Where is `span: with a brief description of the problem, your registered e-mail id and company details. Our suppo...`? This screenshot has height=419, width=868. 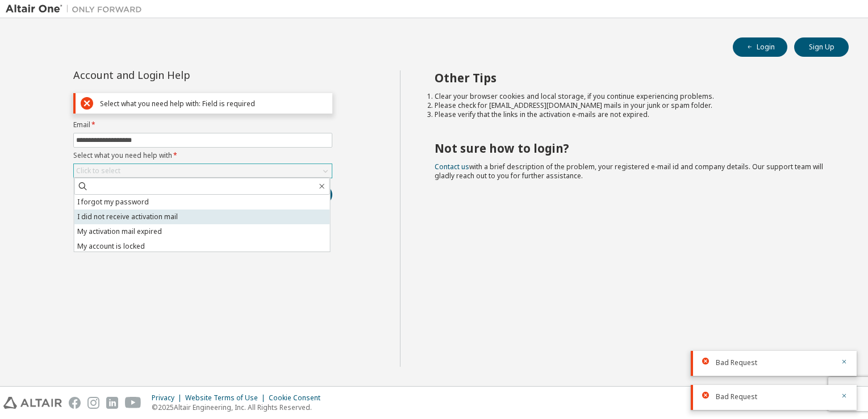 span: with a brief description of the problem, your registered e-mail id and company details. Our suppo... is located at coordinates (629, 171).